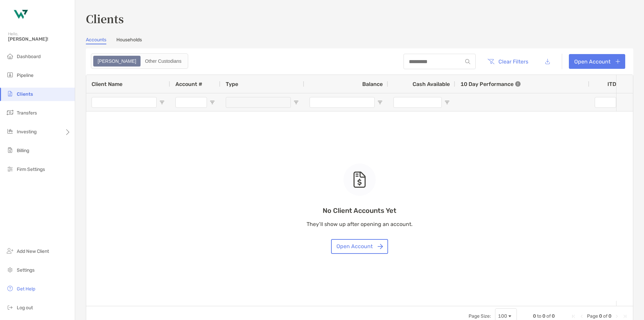 This screenshot has width=644, height=320. What do you see at coordinates (10, 94) in the screenshot?
I see `img: clients icon` at bounding box center [10, 94].